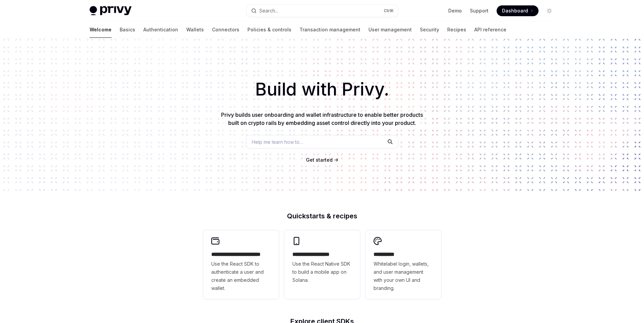 The image size is (644, 323). Describe the element at coordinates (389, 10) in the screenshot. I see `span: Ctrl K` at that location.